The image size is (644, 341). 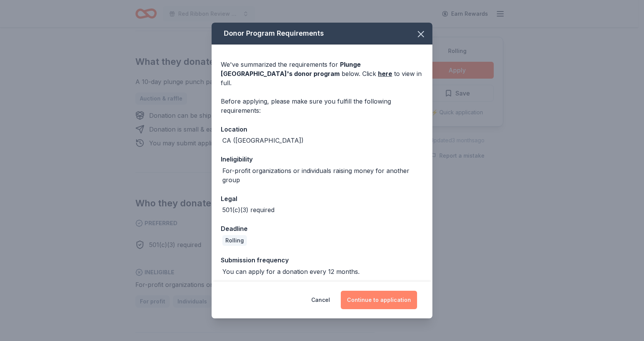 I want to click on div: Ineligibility, so click(x=322, y=159).